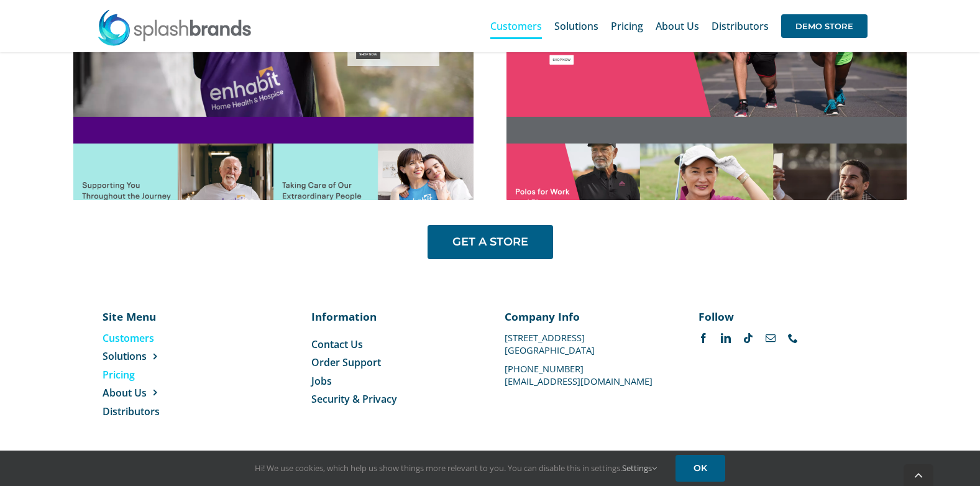 The image size is (980, 486). I want to click on span: Contact Us, so click(337, 345).